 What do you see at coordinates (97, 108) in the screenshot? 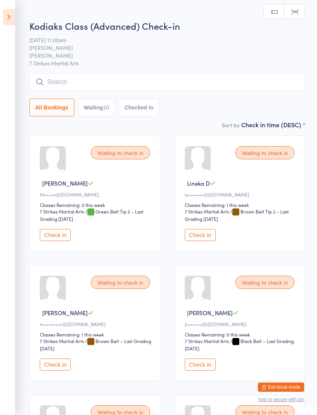
I see `button: Waiting10` at bounding box center [97, 108].